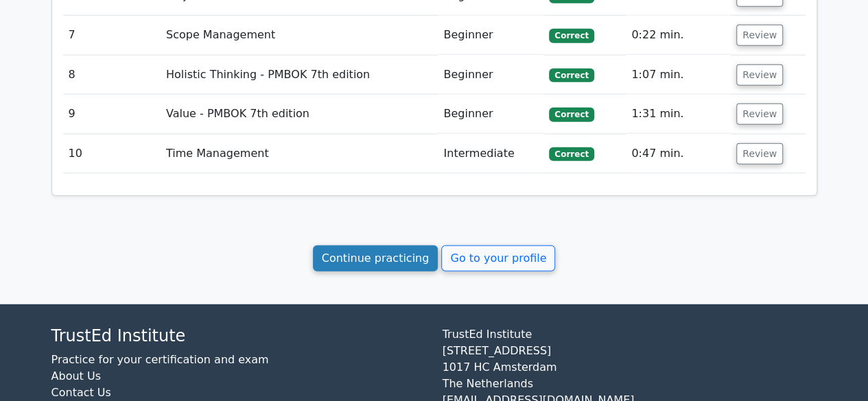  What do you see at coordinates (375, 259) in the screenshot?
I see `a: Continue practicing` at bounding box center [375, 259].